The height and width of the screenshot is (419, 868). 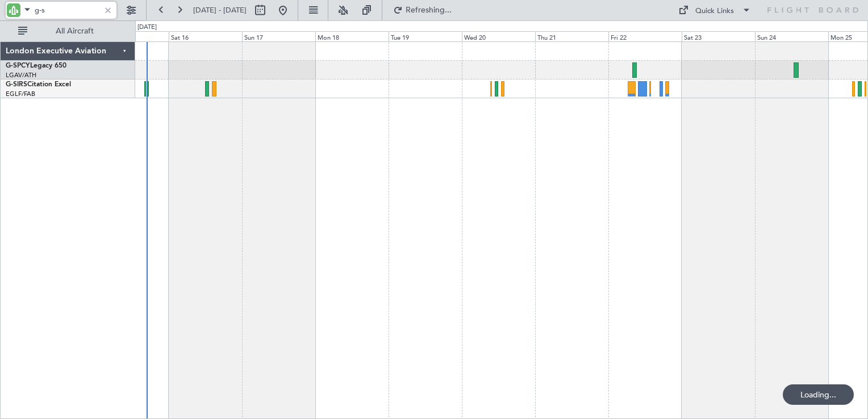 I want to click on div: Tue 19, so click(x=425, y=36).